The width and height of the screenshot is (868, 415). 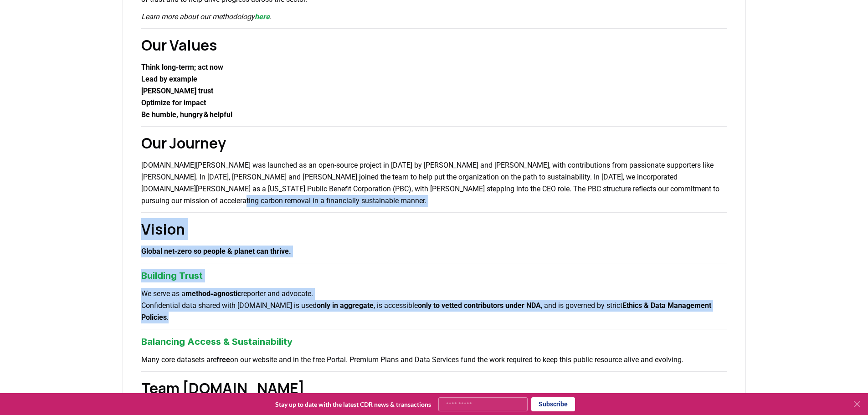 What do you see at coordinates (434, 229) in the screenshot?
I see `h2: Vision` at bounding box center [434, 229].